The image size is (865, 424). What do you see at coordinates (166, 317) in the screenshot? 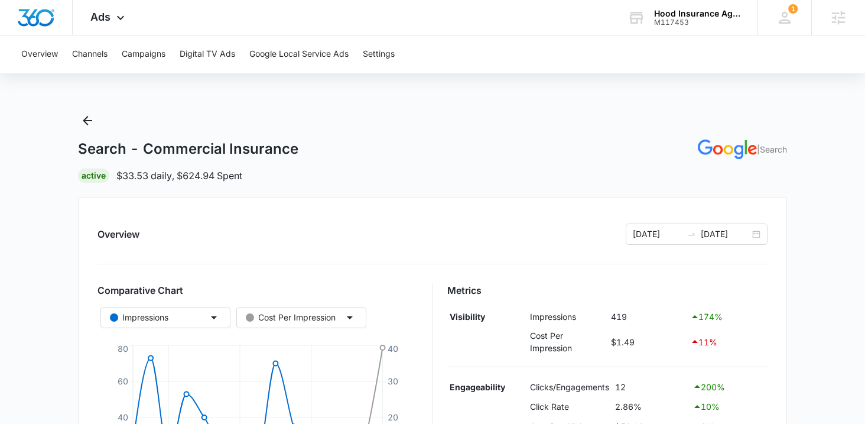
I see `button: Impressions` at bounding box center [166, 317].